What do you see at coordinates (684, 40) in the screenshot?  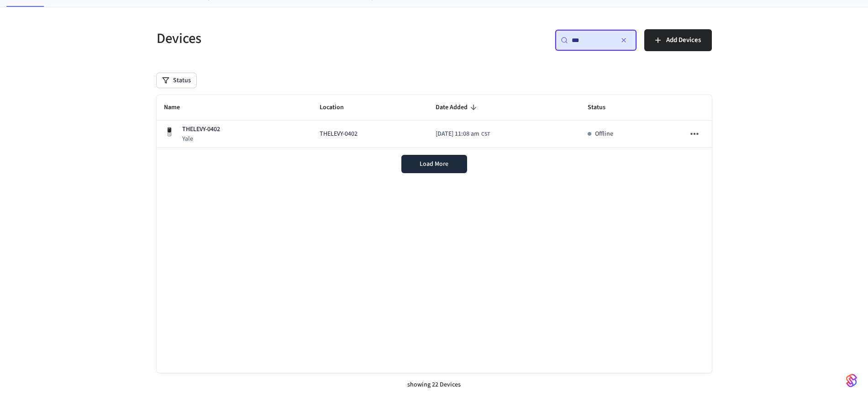 I see `span: Add Devices` at bounding box center [684, 40].